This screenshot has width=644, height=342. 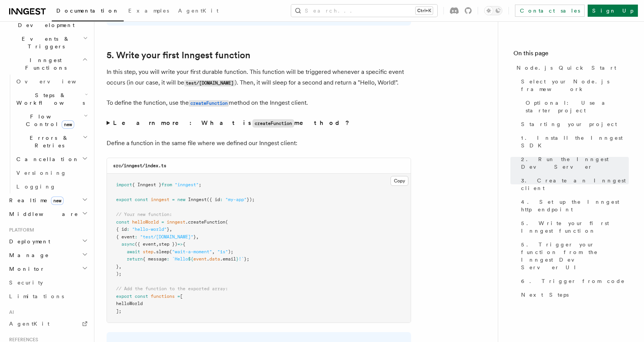 What do you see at coordinates (149, 229) in the screenshot?
I see `span: "hello-world"` at bounding box center [149, 229].